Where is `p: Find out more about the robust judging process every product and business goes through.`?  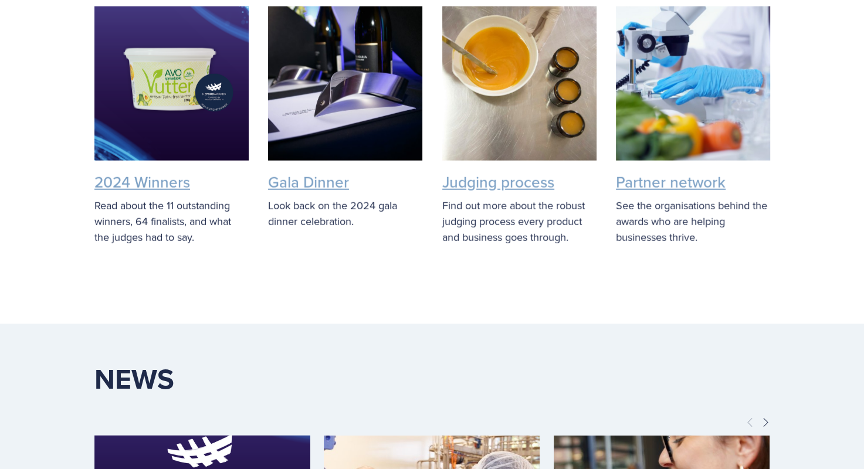
p: Find out more about the robust judging process every product and business goes through. is located at coordinates (519, 221).